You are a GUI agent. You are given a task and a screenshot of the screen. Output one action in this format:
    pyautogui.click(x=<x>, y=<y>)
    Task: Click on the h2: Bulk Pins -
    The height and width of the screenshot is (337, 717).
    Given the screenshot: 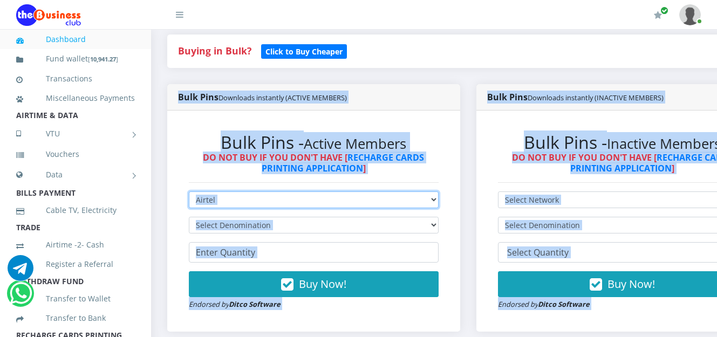 What is the action you would take?
    pyautogui.click(x=314, y=142)
    